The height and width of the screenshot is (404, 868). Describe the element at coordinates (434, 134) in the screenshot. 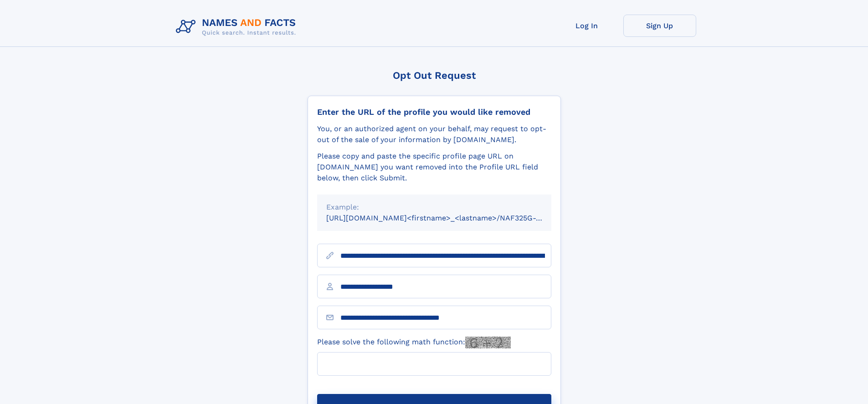

I see `div: You, or an authorized agent on your behalf, may request to opt-out of the sale of your informatio...` at that location.